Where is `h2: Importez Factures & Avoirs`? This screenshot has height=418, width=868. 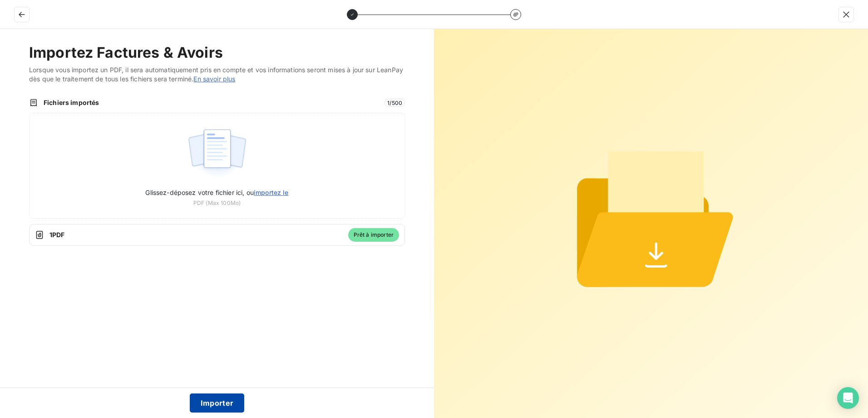
h2: Importez Factures & Avoirs is located at coordinates (217, 53).